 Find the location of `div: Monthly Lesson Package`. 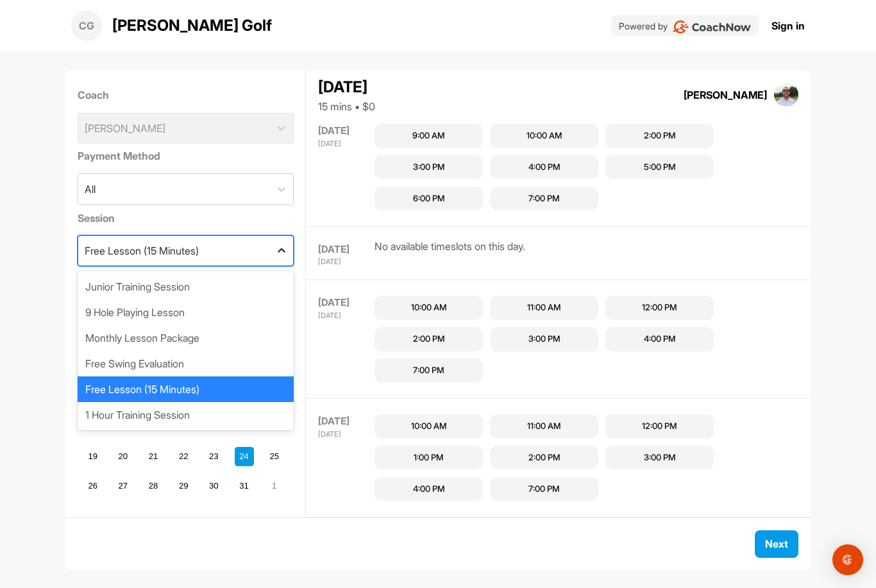

div: Monthly Lesson Package is located at coordinates (185, 338).